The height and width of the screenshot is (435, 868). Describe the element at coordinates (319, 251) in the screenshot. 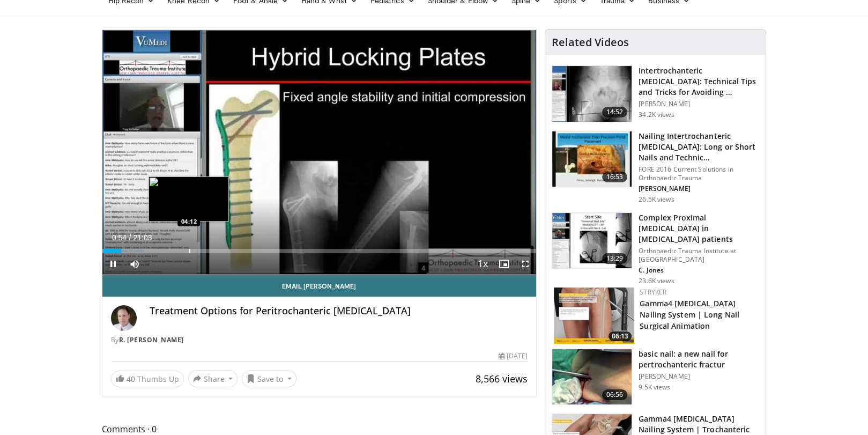

I see `div: Progress Bar` at that location.